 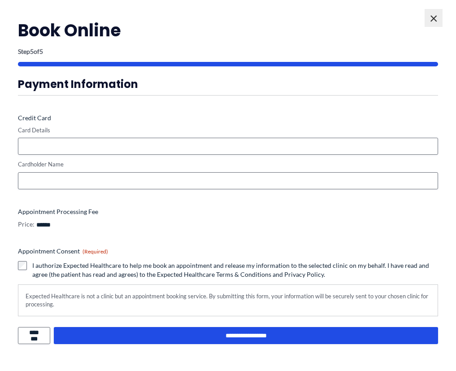 What do you see at coordinates (68, 225) in the screenshot?
I see `input: Appointment Processing Fee Price` at bounding box center [68, 225].